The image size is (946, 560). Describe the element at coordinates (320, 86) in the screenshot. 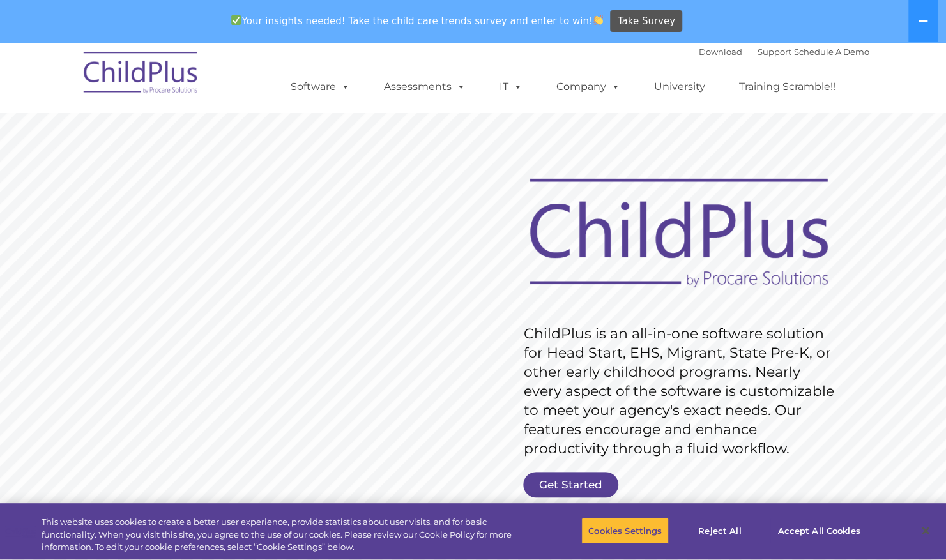

I see `a: Software` at that location.